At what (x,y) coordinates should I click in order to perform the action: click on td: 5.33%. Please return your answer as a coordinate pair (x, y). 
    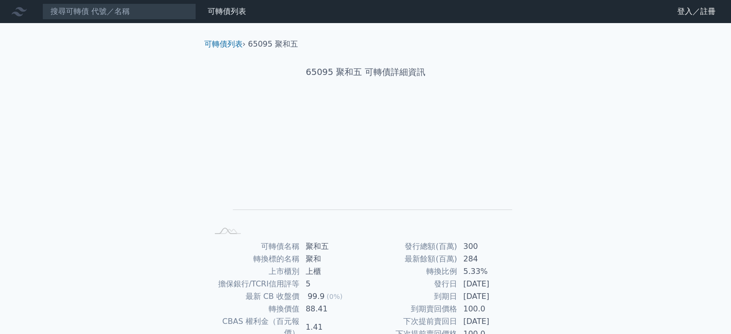
    Looking at the image, I should click on (490, 271).